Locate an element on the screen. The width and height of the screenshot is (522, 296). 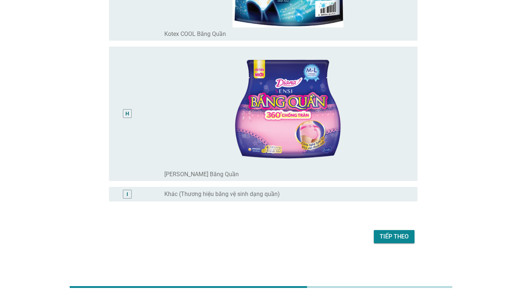
img: a12c40e1-d092-49be-86a1-ab81ec0306e9-image83.png is located at coordinates (288, 109).